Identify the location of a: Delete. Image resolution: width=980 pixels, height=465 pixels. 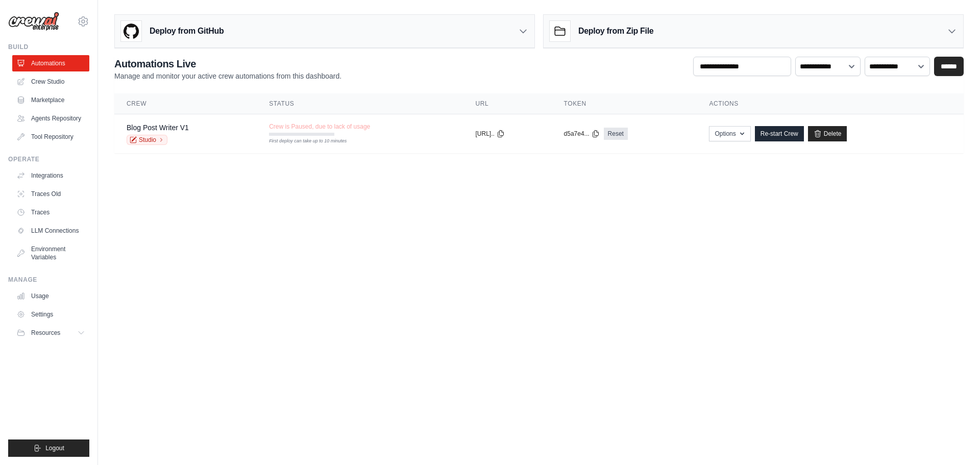
(827, 133).